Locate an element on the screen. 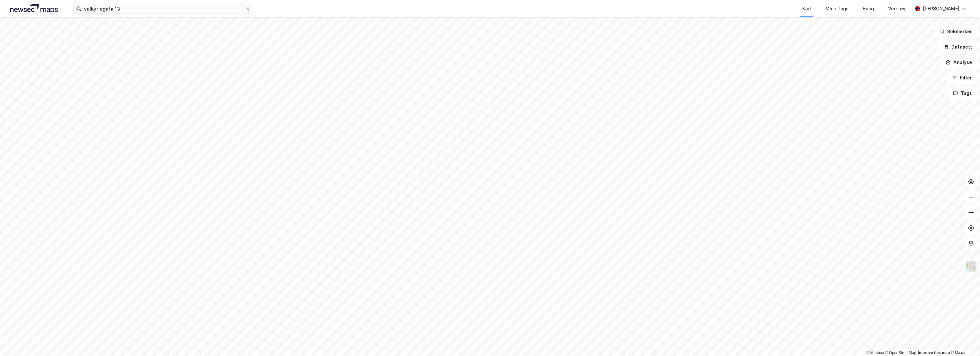  input: Søk på adresse, matrikkel, gårdeiere, leietakere eller personer is located at coordinates (163, 8).